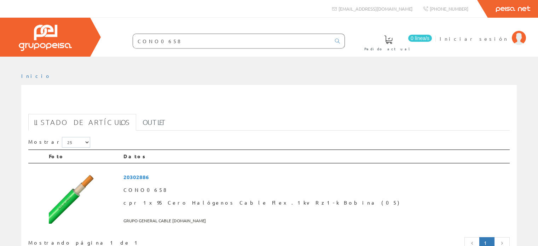  Describe the element at coordinates (315, 156) in the screenshot. I see `th: Datos` at that location.